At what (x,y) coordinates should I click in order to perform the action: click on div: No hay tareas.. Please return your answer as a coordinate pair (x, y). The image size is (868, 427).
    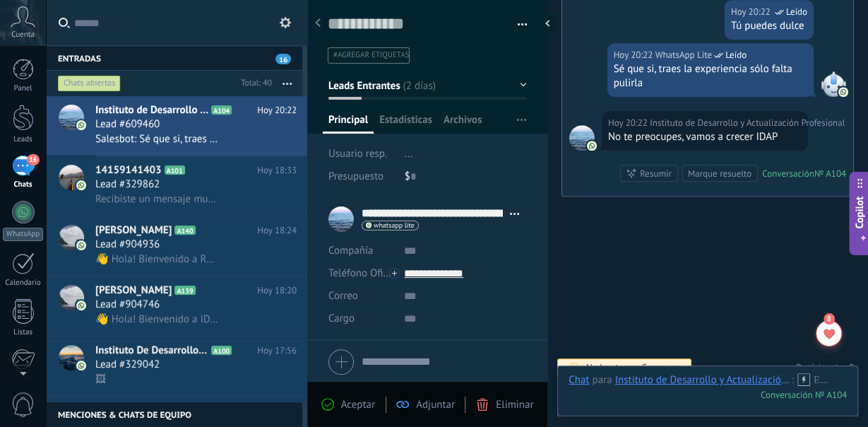
    Looking at the image, I should click on (633, 367).